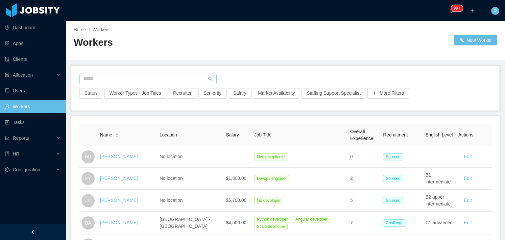 Image resolution: width=505 pixels, height=240 pixels. I want to click on span: Allocation, so click(23, 75).